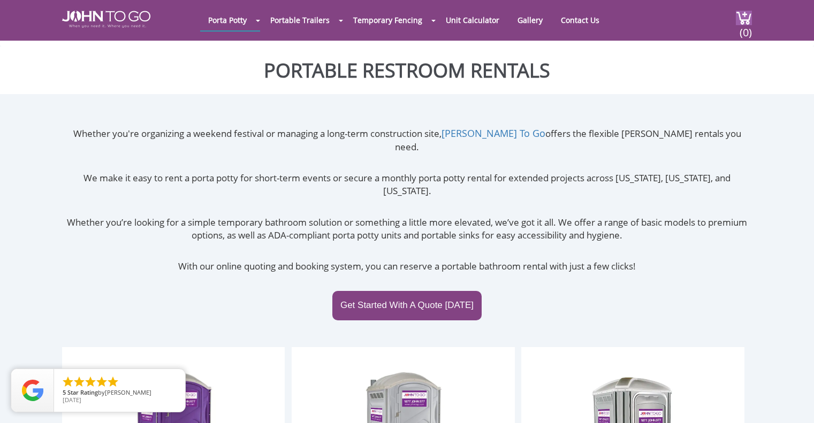 Image resolution: width=814 pixels, height=423 pixels. What do you see at coordinates (793, 402) in the screenshot?
I see `button: Live Chat` at bounding box center [793, 402].